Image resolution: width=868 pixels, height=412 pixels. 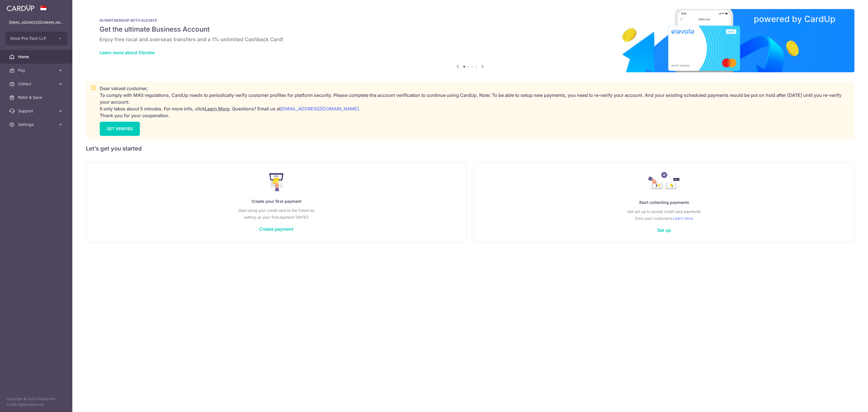 I want to click on h5: Let’s get you started, so click(x=471, y=149).